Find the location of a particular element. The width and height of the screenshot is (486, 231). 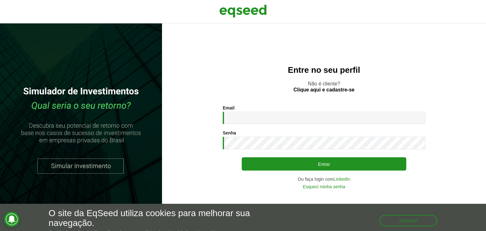

div: Ou faça login com is located at coordinates (324, 179).